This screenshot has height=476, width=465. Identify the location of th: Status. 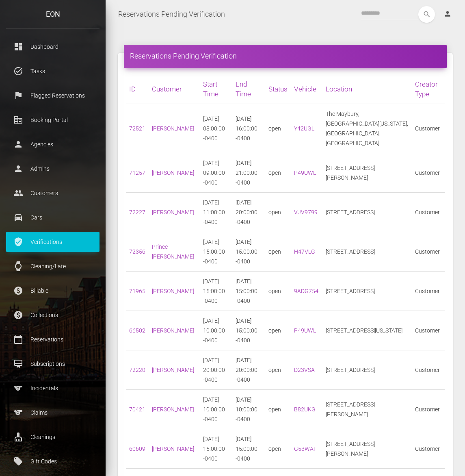
(278, 89).